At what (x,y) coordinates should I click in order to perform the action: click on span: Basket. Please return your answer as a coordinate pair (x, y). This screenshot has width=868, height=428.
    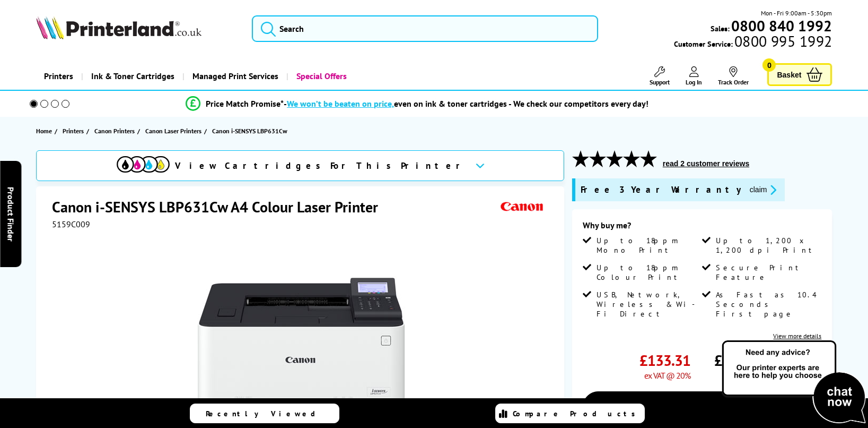
    Looking at the image, I should click on (789, 74).